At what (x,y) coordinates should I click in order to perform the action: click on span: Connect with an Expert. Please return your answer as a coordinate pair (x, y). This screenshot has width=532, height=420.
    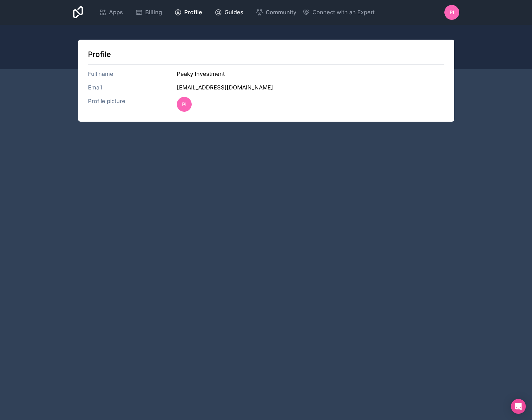
    Looking at the image, I should click on (343, 12).